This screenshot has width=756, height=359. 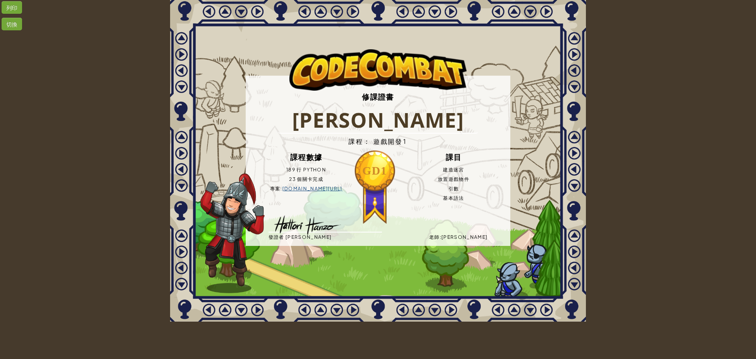 I want to click on img: signature-samurai.png, so click(x=314, y=228).